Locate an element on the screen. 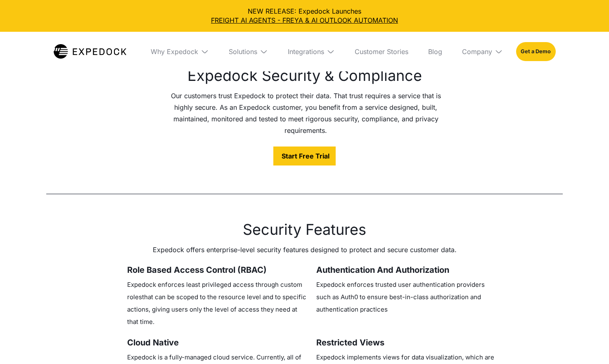 This screenshot has height=364, width=609. strong: Role Based Access Control (RBAC) is located at coordinates (197, 269).